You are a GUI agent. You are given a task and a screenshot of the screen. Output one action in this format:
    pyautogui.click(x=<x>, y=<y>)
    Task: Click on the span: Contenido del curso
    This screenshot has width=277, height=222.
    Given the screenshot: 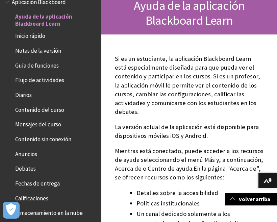 What is the action you would take?
    pyautogui.click(x=40, y=109)
    